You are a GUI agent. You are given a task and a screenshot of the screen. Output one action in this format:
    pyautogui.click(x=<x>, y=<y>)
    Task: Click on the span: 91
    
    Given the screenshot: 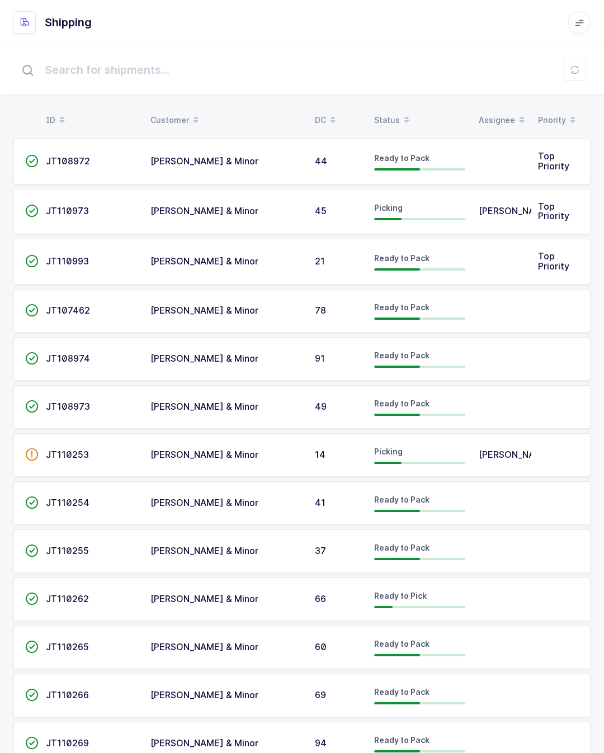 What is the action you would take?
    pyautogui.click(x=320, y=358)
    